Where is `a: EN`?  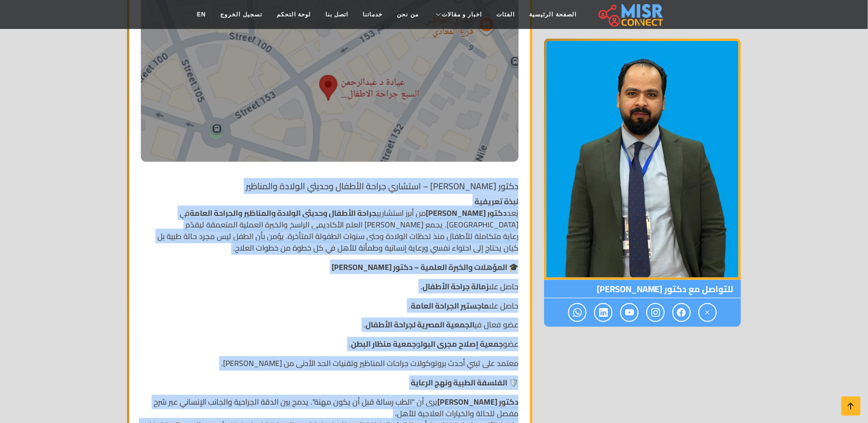
a: EN is located at coordinates (201, 14).